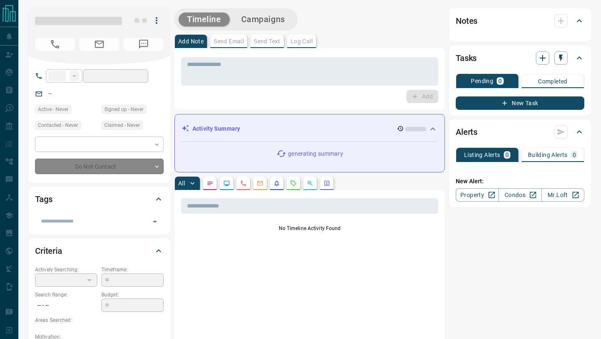  What do you see at coordinates (263, 19) in the screenshot?
I see `button: Campaigns` at bounding box center [263, 19].